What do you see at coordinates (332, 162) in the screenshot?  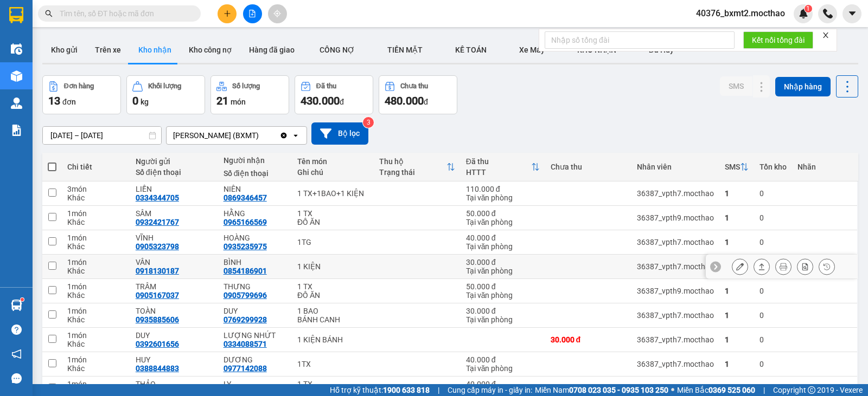 I see `div: Tên món` at bounding box center [332, 162].